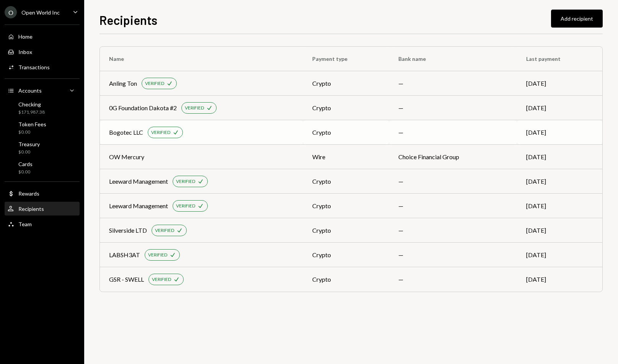 The width and height of the screenshot is (618, 364). Describe the element at coordinates (42, 148) in the screenshot. I see `a: Treasury$0.00` at that location.